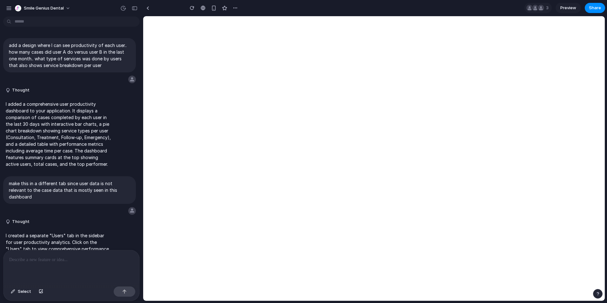 The width and height of the screenshot is (607, 303). Describe the element at coordinates (568, 8) in the screenshot. I see `span: Preview` at that location.